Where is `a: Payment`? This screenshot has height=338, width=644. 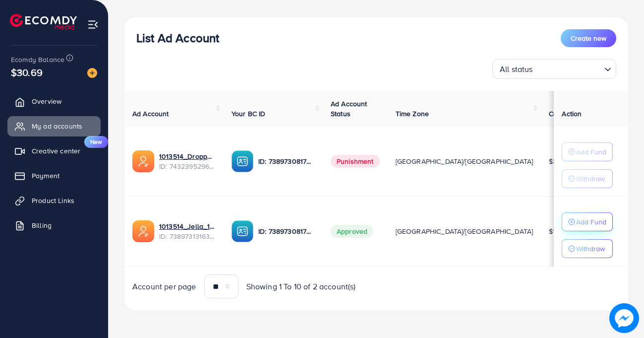 a: Payment is located at coordinates (54, 176).